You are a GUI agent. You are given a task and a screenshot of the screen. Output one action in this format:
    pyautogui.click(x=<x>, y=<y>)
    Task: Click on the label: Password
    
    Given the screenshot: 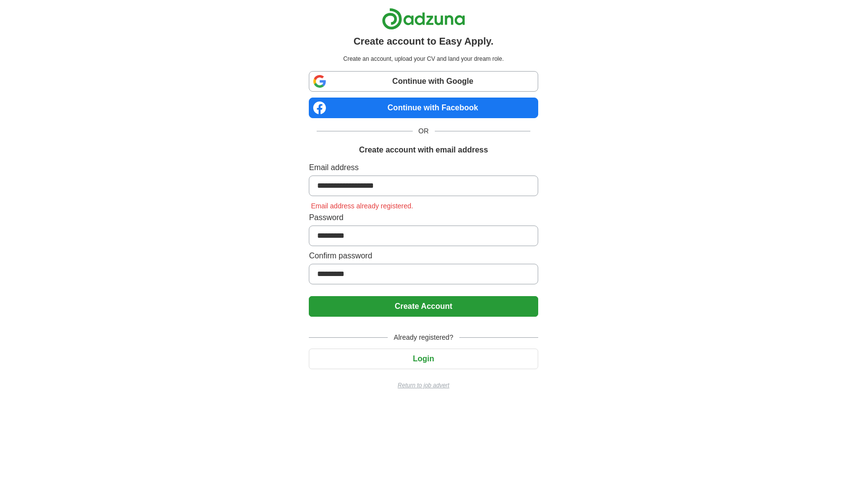 What is the action you would take?
    pyautogui.click(x=423, y=217)
    